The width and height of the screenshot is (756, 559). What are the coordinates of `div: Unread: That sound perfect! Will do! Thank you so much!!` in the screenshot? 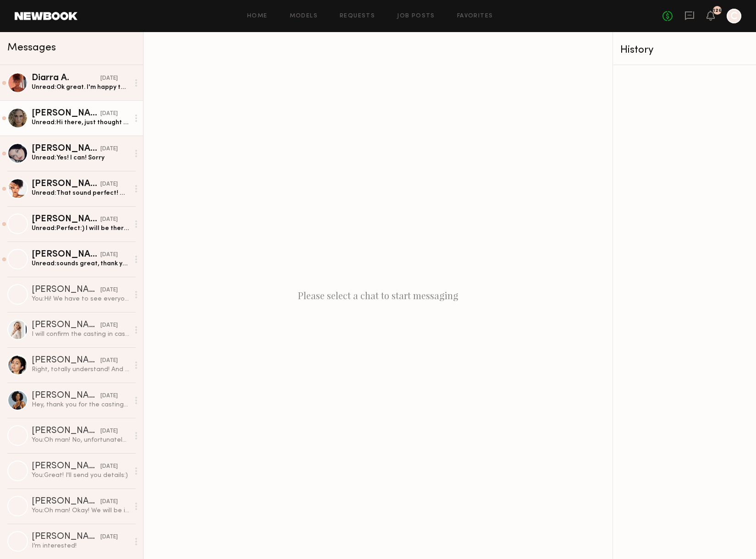 It's located at (80, 193).